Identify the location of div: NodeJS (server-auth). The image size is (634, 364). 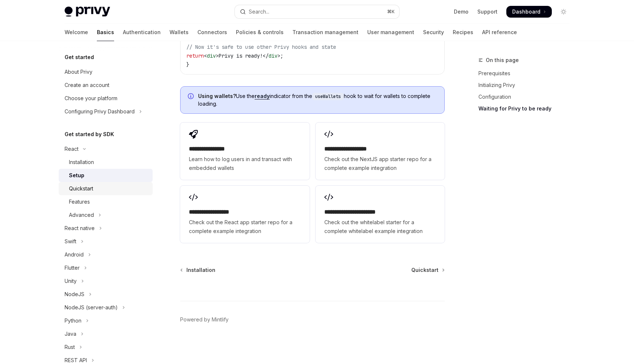
(91, 308).